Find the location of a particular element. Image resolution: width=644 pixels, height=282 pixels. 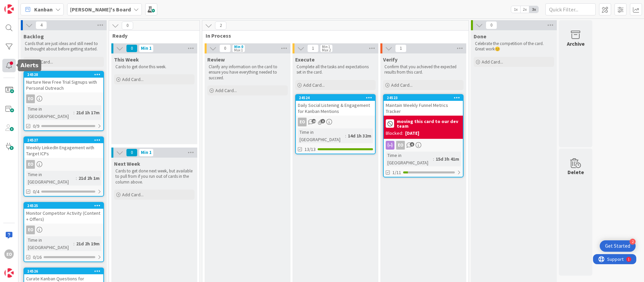

img: avatar is located at coordinates (9, 272).